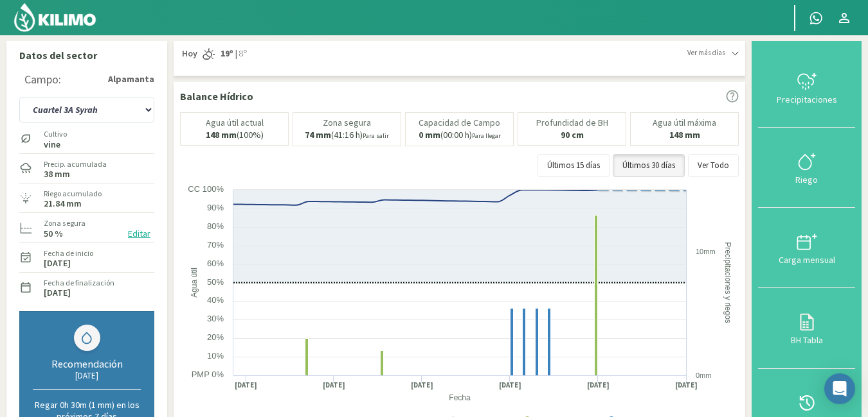 This screenshot has width=868, height=417. Describe the element at coordinates (216, 300) in the screenshot. I see `text: 40%` at that location.